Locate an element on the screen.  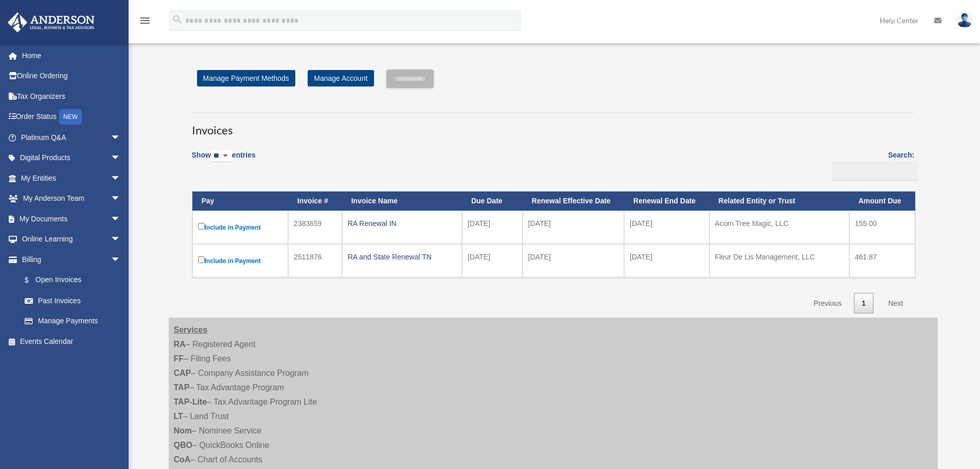
a: Order StatusNEW is located at coordinates (72, 117).